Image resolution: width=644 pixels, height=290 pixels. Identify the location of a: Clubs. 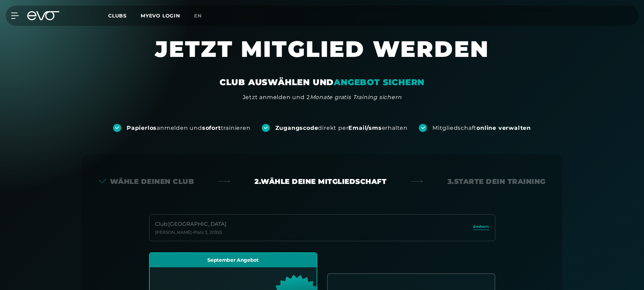
(124, 15).